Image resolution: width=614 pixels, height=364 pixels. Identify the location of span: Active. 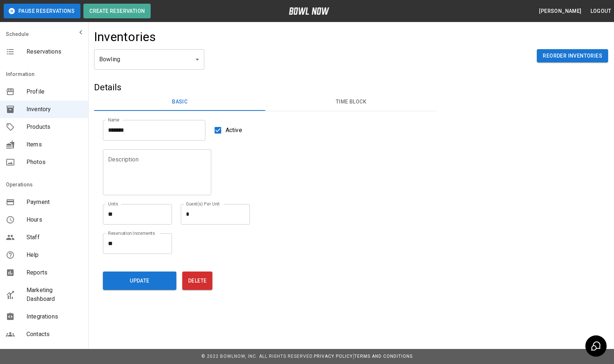
(233, 130).